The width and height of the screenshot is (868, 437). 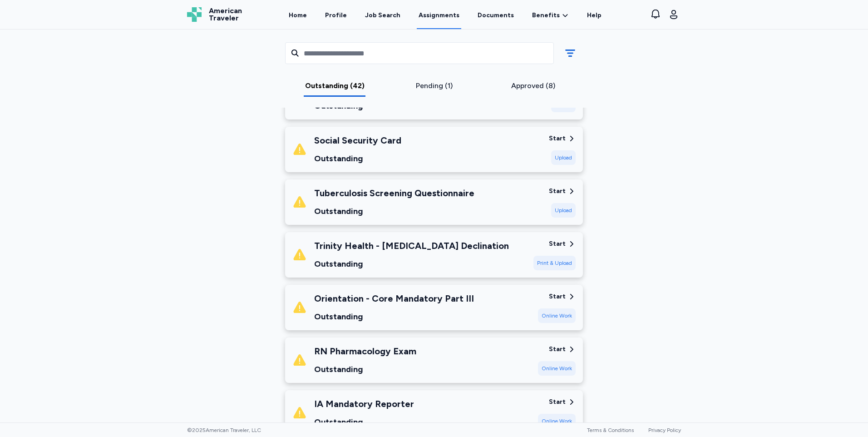 I want to click on div: Job Search, so click(x=382, y=15).